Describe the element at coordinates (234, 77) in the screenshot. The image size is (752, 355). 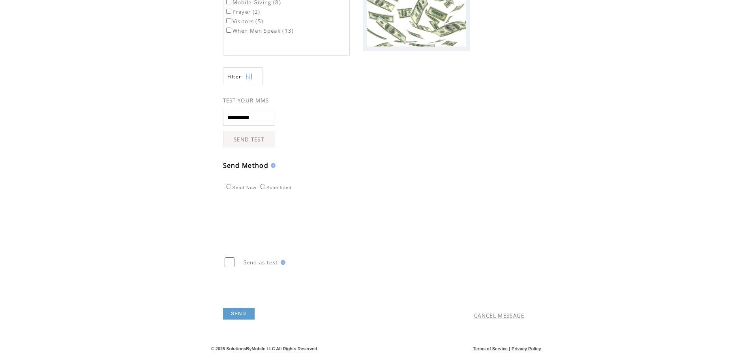
I see `span: Show filters` at that location.